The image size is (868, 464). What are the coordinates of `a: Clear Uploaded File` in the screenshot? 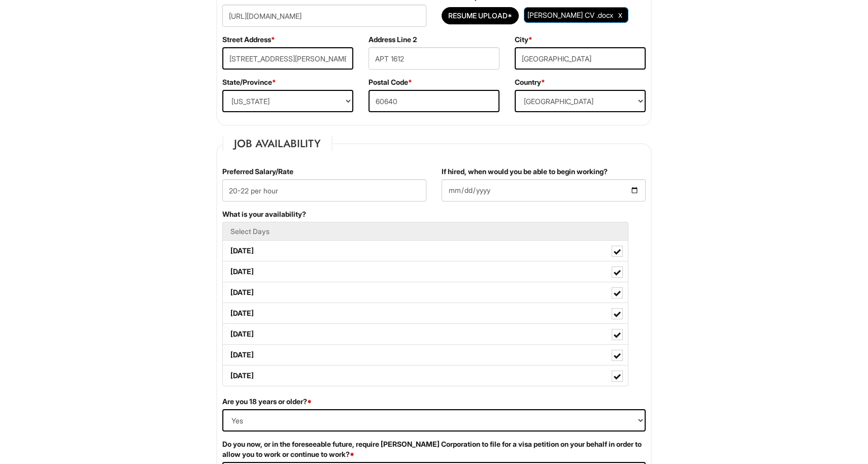 It's located at (620, 15).